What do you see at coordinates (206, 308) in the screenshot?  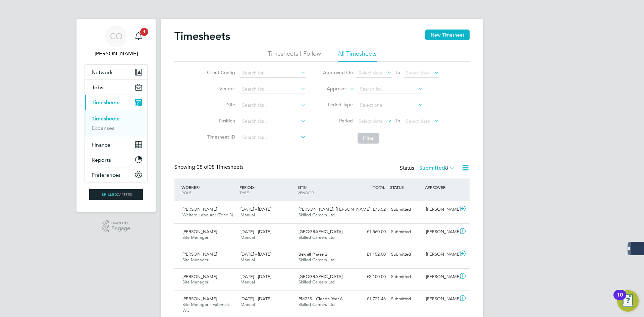 I see `span: Site Manager - Externals WC` at bounding box center [206, 308].